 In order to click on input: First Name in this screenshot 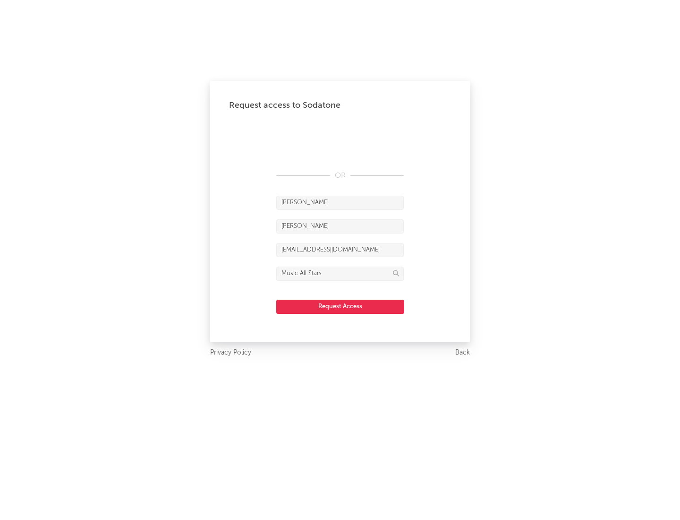, I will do `click(340, 203)`.